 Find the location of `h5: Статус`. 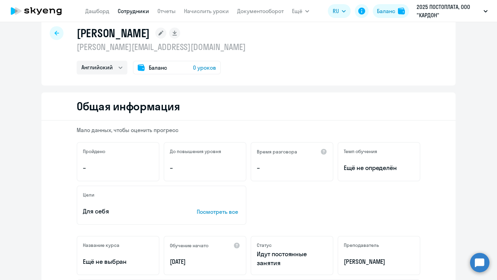

h5: Статус is located at coordinates (264, 246).